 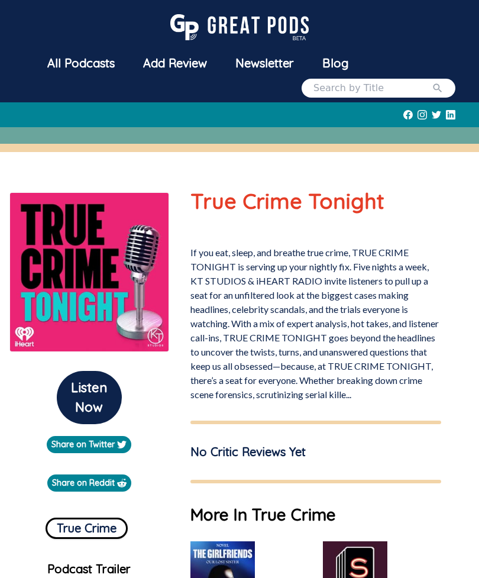 What do you see at coordinates (248, 452) in the screenshot?
I see `h1: No Critic Reviews Yet` at bounding box center [248, 452].